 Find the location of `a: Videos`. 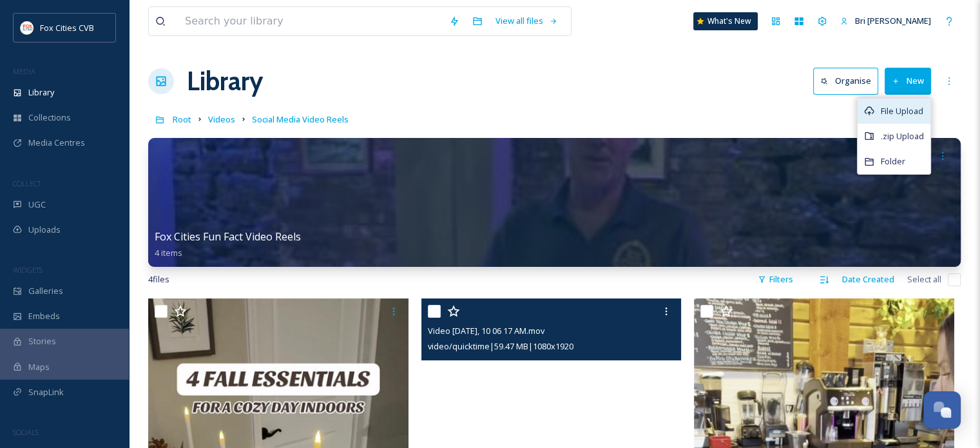

a: Videos is located at coordinates (221, 119).